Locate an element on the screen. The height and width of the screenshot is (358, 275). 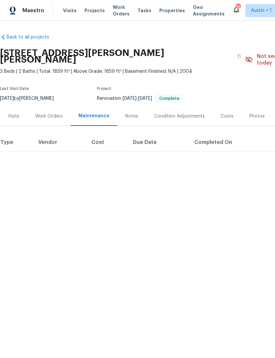
span: Work Orders is located at coordinates (121, 11).